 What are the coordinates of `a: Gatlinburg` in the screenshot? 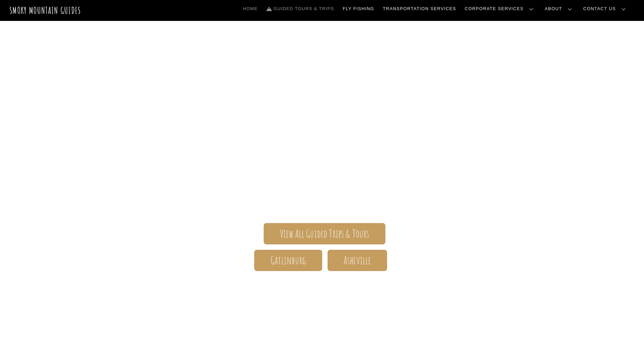 It's located at (288, 260).